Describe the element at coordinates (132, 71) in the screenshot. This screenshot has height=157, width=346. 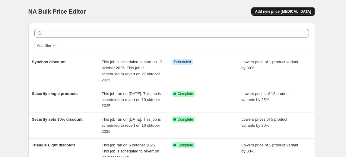
I see `span: This job is scheduled to start on 13 oktober 2025. This job is scheduled to revert on 27 oktober ...` at that location.